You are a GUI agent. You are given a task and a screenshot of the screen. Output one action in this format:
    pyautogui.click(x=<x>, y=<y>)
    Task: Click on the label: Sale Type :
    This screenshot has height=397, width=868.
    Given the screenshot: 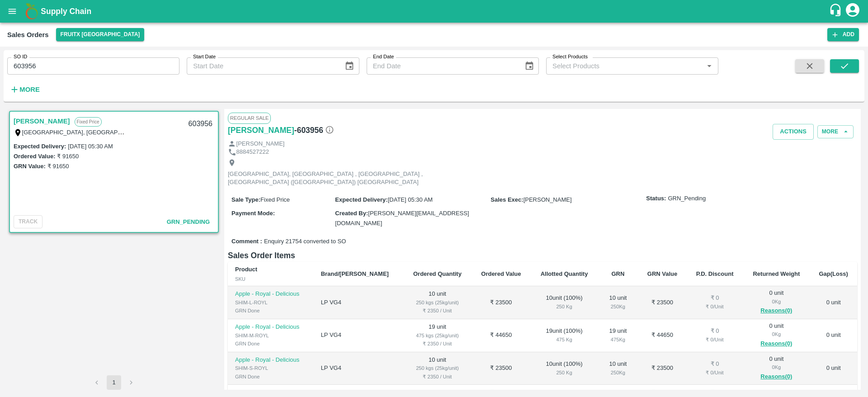 What is the action you would take?
    pyautogui.click(x=246, y=199)
    